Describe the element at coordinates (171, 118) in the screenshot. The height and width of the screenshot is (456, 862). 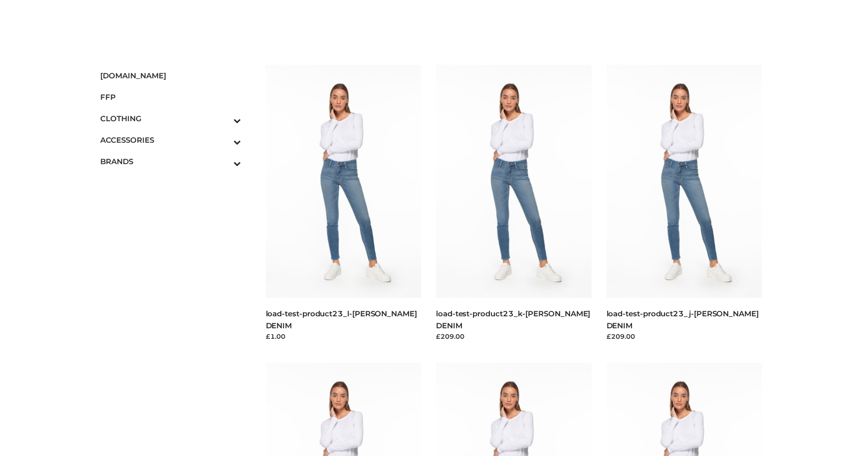
I see `span: CLOTHING` at that location.